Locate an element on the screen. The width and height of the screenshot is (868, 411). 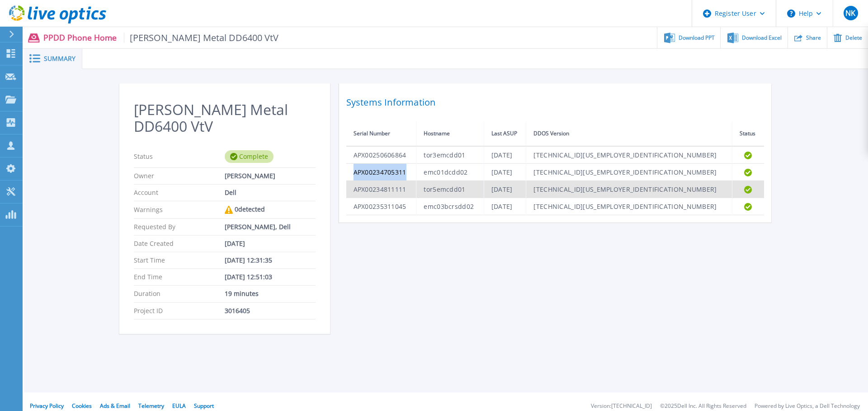
p: Duration is located at coordinates (179, 294).